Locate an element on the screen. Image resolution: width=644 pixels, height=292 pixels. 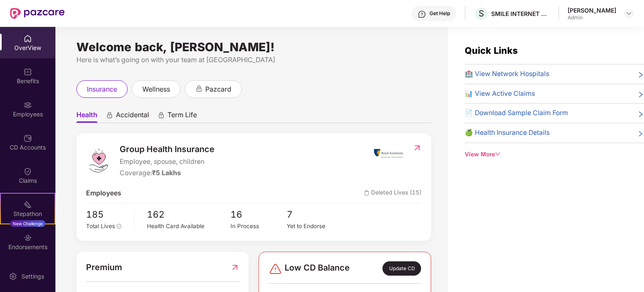
img: svg+xml;base64,PHN2ZyBpZD0iQmVuZWZpdHMiIHhtbG5zPSJodHRwOi8vd3d3LnczLm9yZy8yMDAwL3N2ZyIgd2lkdGg9Ij... is located at coordinates (27, 72).